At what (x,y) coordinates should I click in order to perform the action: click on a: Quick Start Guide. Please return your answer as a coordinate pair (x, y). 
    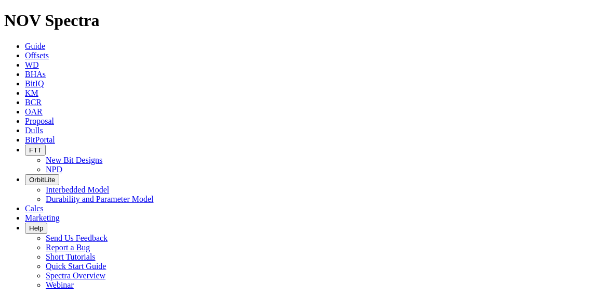
    Looking at the image, I should click on (76, 265).